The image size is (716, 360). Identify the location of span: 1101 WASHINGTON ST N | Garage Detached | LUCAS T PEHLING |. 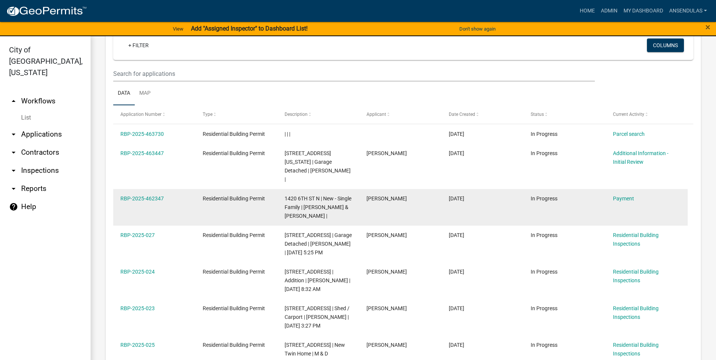
(317, 166).